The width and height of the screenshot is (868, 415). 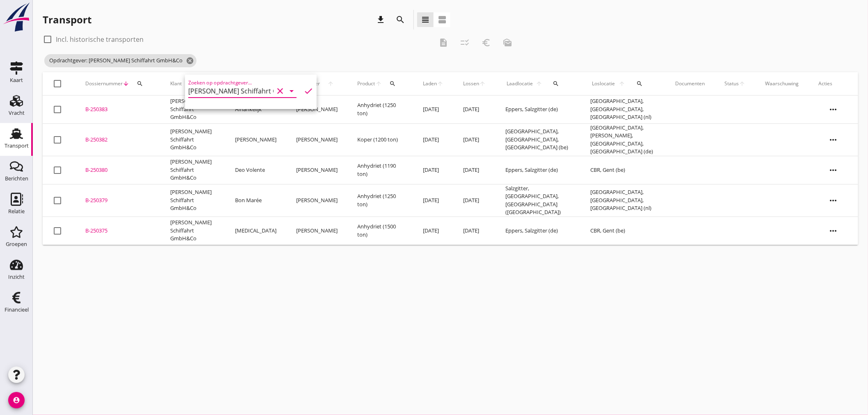 I want to click on div: Acties, so click(x=834, y=84).